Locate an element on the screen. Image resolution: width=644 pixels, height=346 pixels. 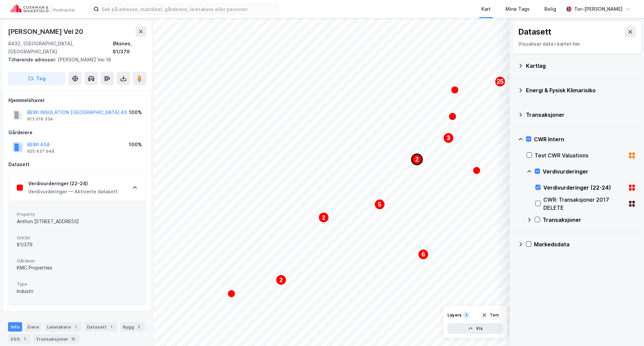
text: 5 is located at coordinates (379, 204).